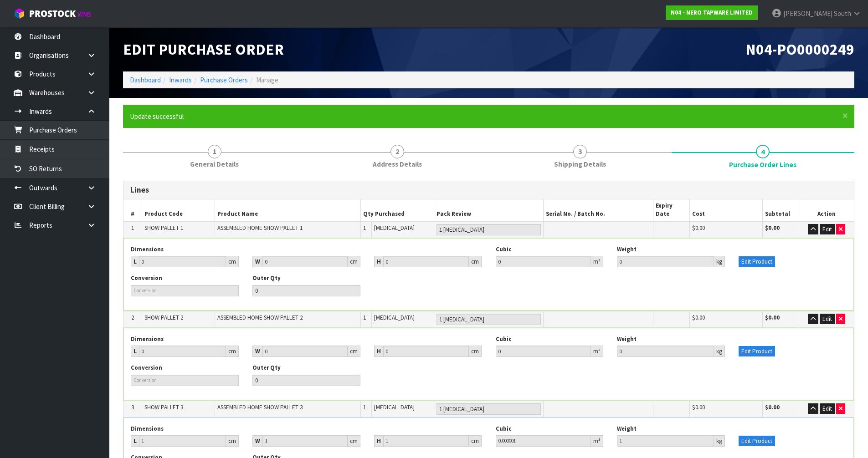  Describe the element at coordinates (260, 407) in the screenshot. I see `span: ASSEMBLED HOME SHOW PALLET 3` at that location.